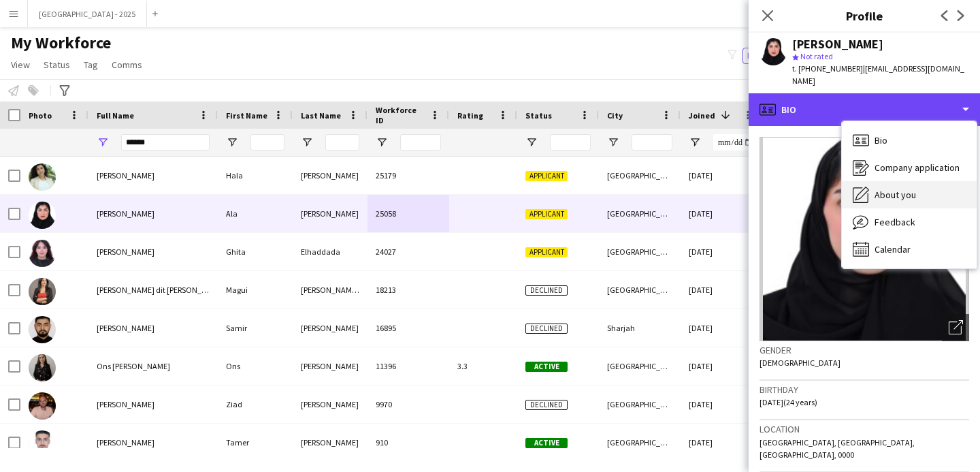  I want to click on span: Full Name, so click(115, 115).